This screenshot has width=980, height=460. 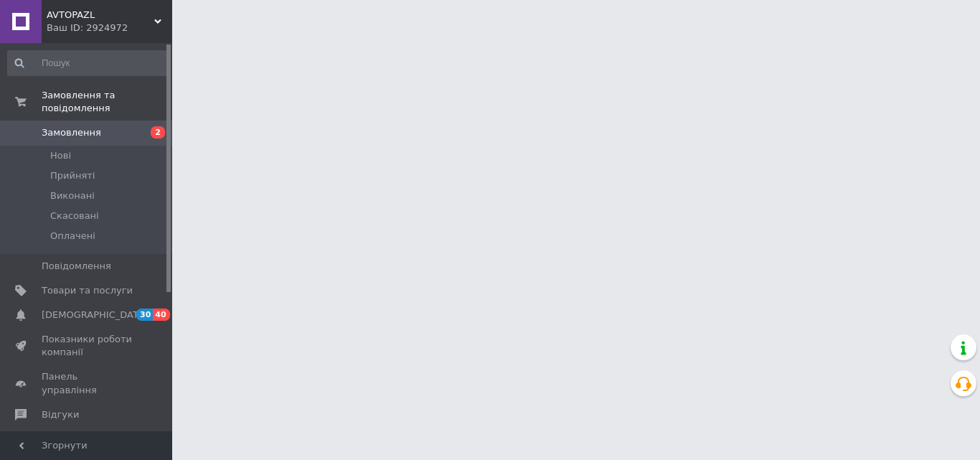 What do you see at coordinates (61, 156) in the screenshot?
I see `span: Нові` at bounding box center [61, 156].